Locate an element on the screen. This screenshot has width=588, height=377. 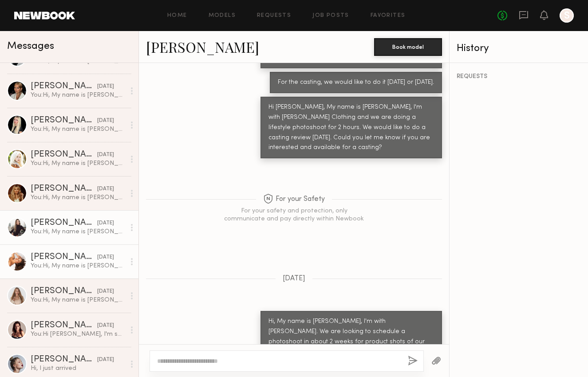
a: S is located at coordinates (566, 16).